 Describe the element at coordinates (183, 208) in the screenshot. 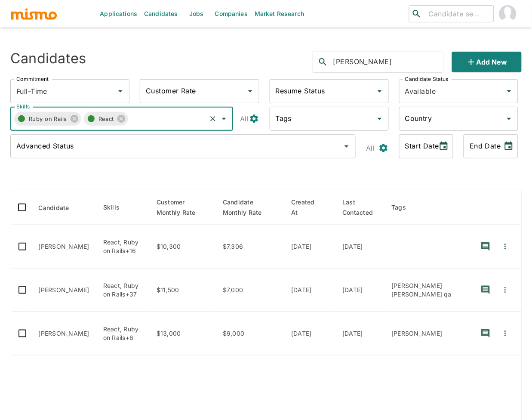

I see `span: Customer Monthly Rate` at that location.